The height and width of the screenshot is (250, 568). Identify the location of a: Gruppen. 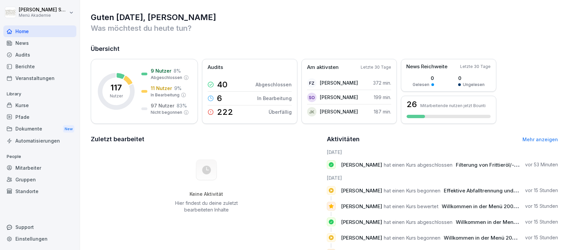
(40, 180).